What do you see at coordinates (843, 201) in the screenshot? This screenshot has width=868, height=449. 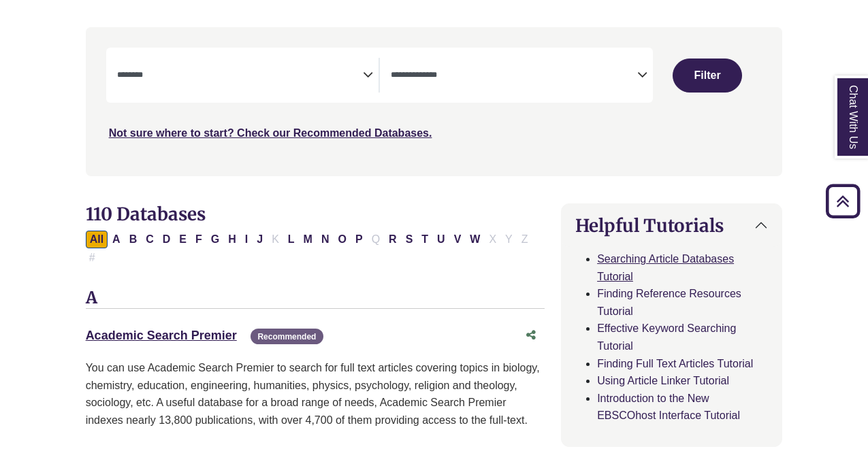 I see `a: Back to Top` at bounding box center [843, 201].